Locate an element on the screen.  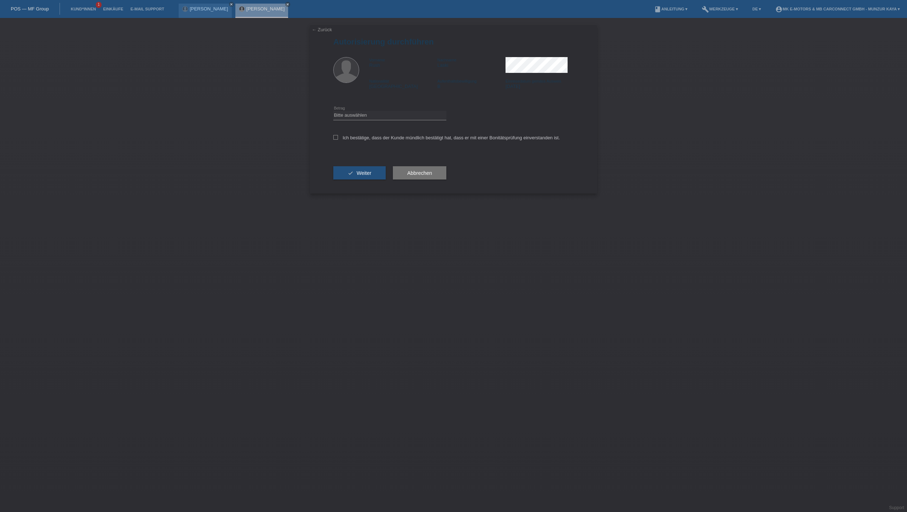
a: DE ▾ is located at coordinates (757, 9).